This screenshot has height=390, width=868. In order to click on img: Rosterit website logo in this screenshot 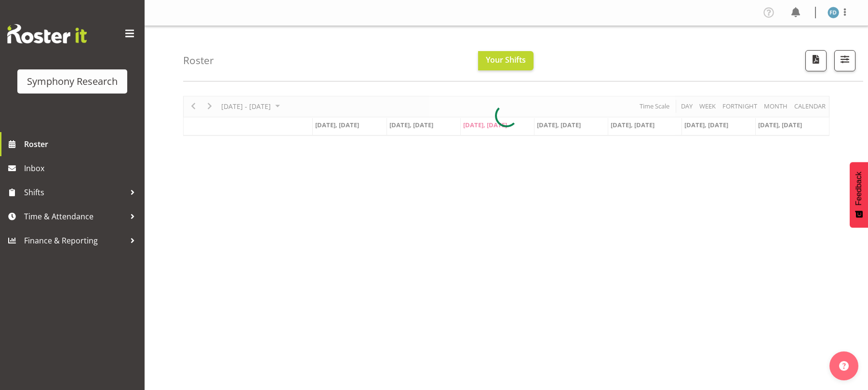, I will do `click(47, 33)`.